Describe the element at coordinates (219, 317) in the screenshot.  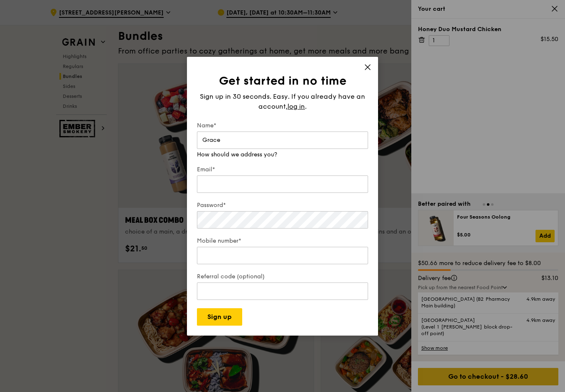
I see `button: Sign up` at that location.